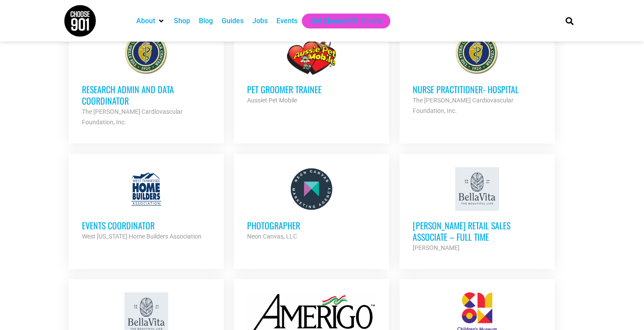 This screenshot has width=644, height=330. I want to click on a: Jobs, so click(260, 21).